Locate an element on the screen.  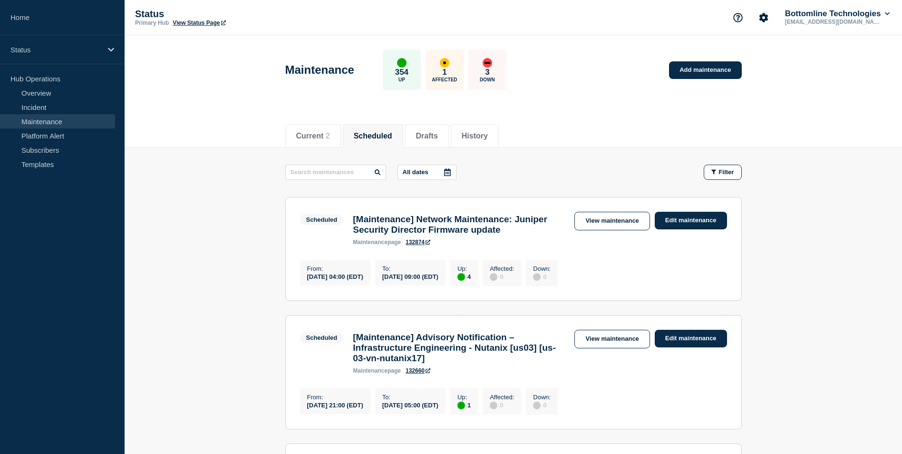
a: 132874 is located at coordinates (418, 242).